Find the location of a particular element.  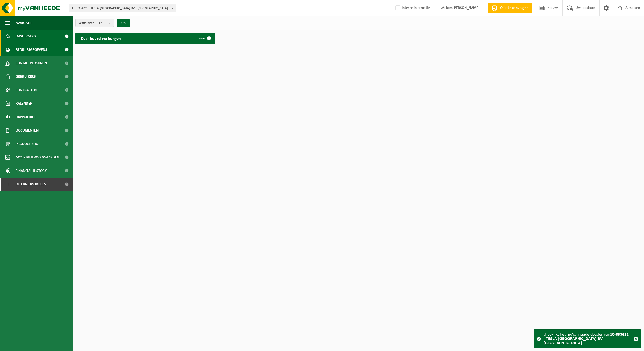

span: Documenten is located at coordinates (27, 131).